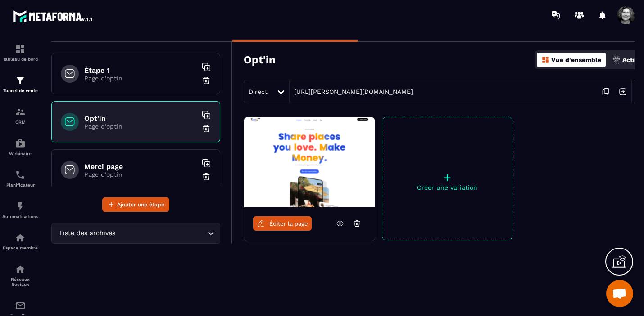 The width and height of the screenshot is (644, 316). Describe the element at coordinates (20, 53) in the screenshot. I see `a: formationformationTableau de bord` at that location.